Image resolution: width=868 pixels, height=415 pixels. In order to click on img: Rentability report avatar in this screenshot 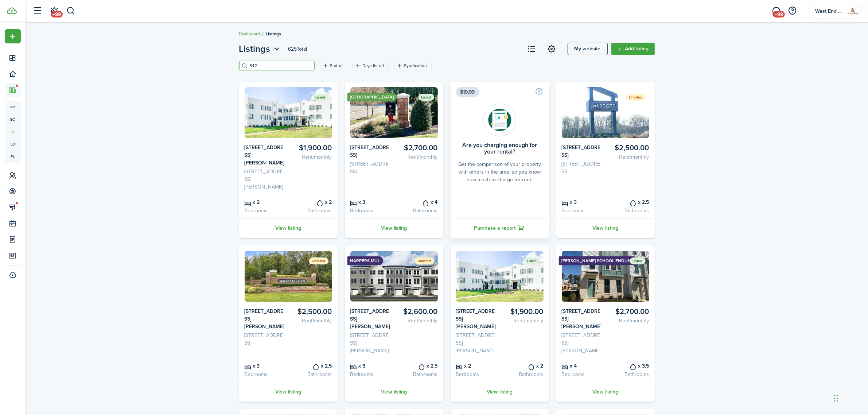, I will do `click(500, 119)`.